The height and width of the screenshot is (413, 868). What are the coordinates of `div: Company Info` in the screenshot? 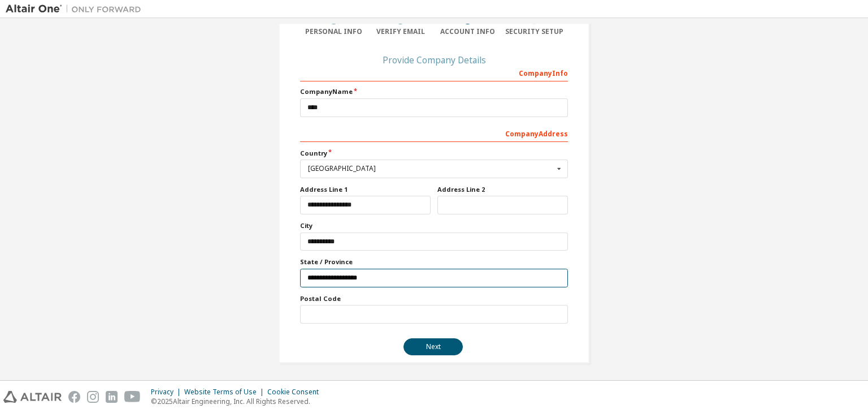 It's located at (434, 73).